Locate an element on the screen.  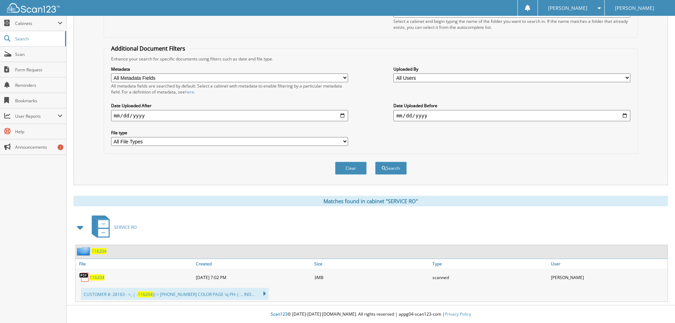
label: Date Uploaded Before is located at coordinates (512, 106).